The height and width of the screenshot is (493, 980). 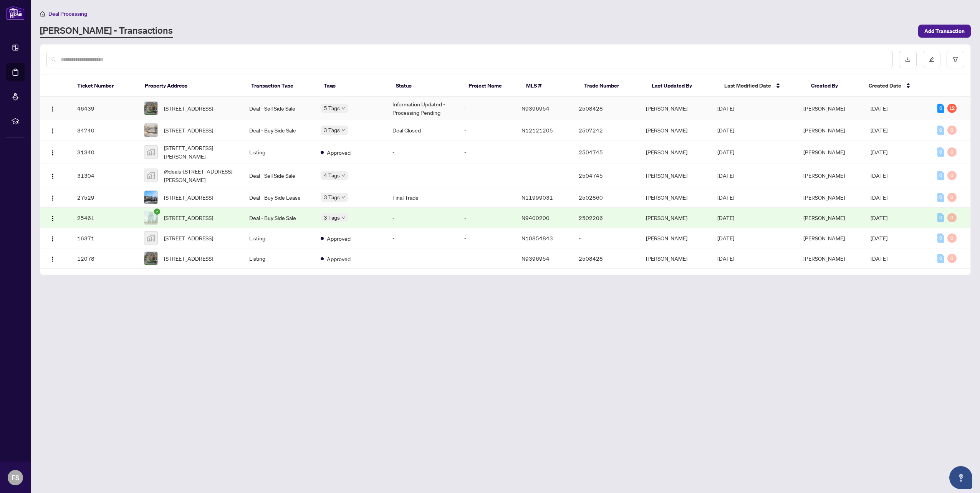 What do you see at coordinates (960, 478) in the screenshot?
I see `button: Open asap` at bounding box center [960, 478].